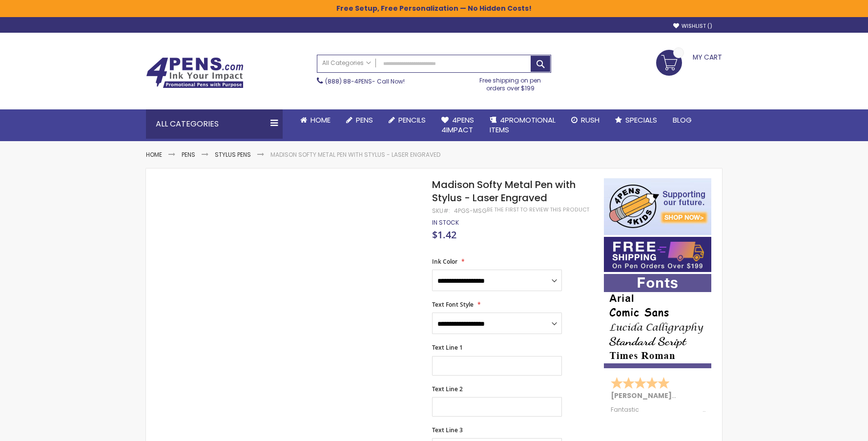 This screenshot has width=868, height=441. What do you see at coordinates (658, 410) in the screenshot?
I see `div: Fantastic` at bounding box center [658, 410].